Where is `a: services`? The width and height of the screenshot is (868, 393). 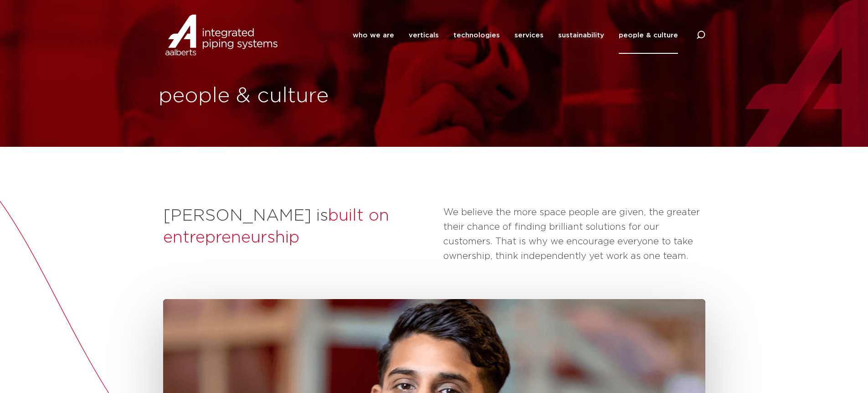 a: services is located at coordinates (529, 35).